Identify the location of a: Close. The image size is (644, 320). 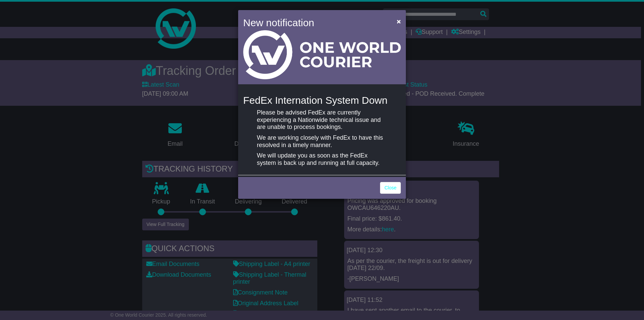
(391, 187).